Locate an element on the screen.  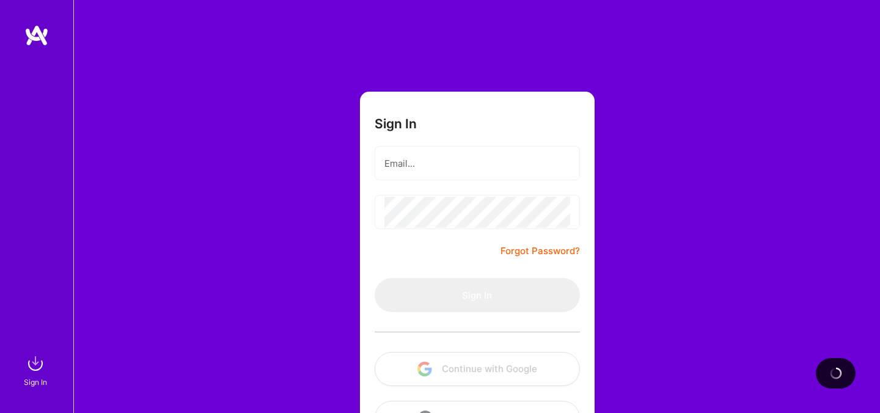
img: sign in is located at coordinates (35, 364).